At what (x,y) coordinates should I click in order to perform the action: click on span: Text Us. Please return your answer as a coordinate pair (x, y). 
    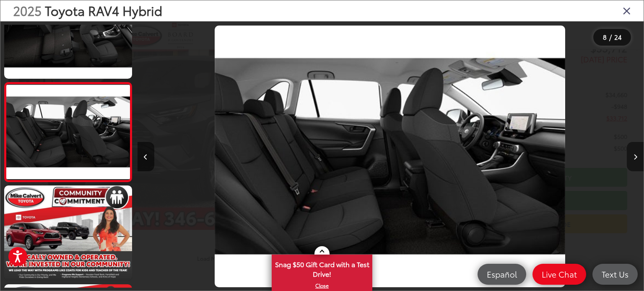
    Looking at the image, I should click on (615, 274).